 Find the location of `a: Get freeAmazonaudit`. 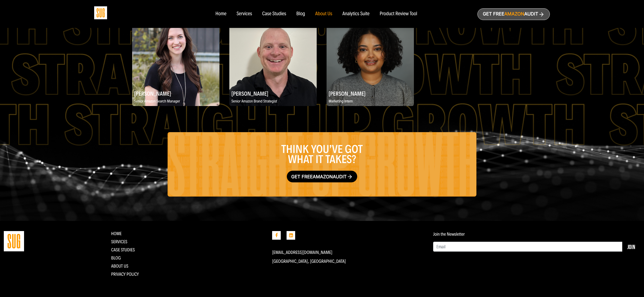

a: Get freeAmazonaudit is located at coordinates (322, 177).